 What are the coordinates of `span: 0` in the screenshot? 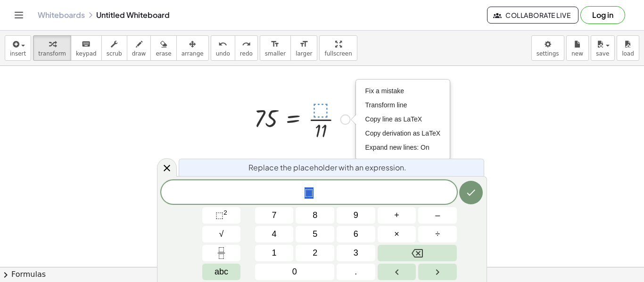 It's located at (294, 272).